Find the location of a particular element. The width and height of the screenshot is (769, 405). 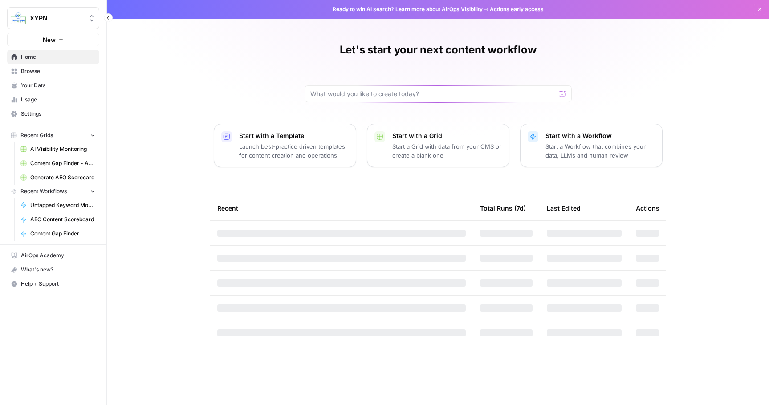

span: Content Gap Finder - Articles We Haven't Covered is located at coordinates (63, 163).